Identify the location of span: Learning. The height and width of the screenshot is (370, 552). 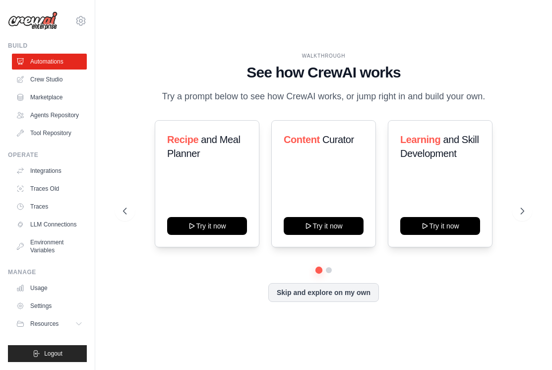
(420, 139).